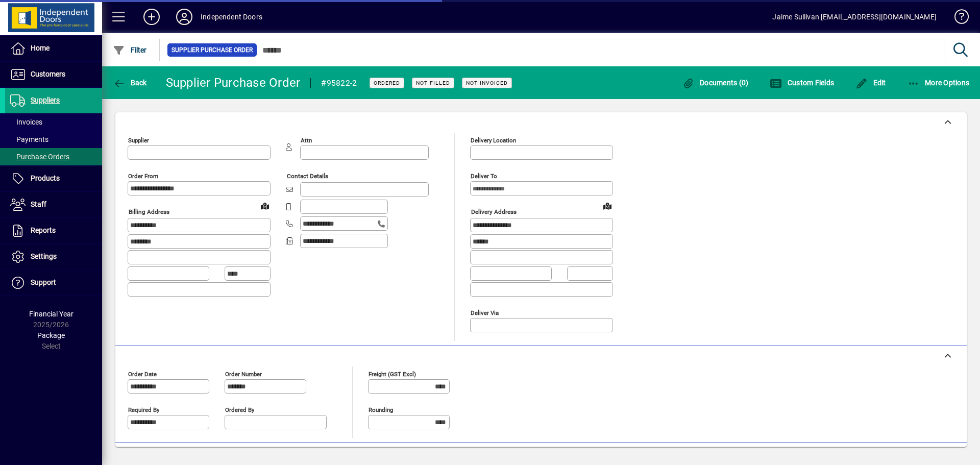 The image size is (980, 465). I want to click on a: Products, so click(53, 179).